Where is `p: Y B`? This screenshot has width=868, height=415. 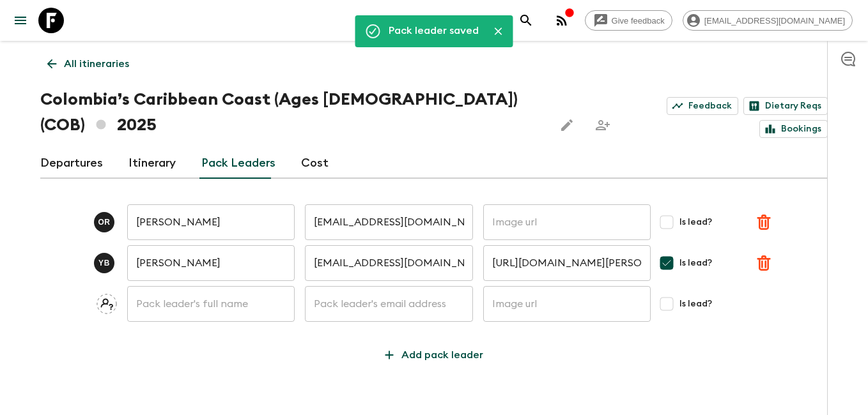 p: Y B is located at coordinates (104, 263).